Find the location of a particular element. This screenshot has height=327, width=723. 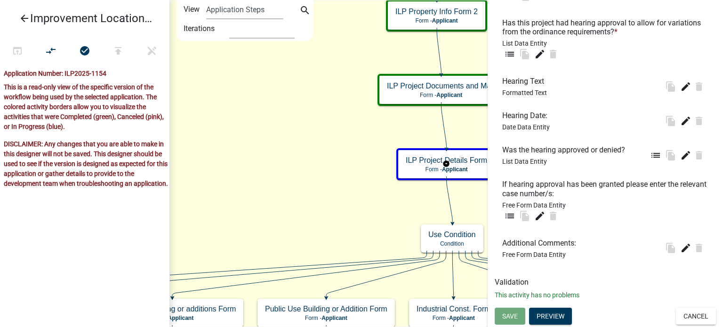

button: Cancel is located at coordinates (695, 316).